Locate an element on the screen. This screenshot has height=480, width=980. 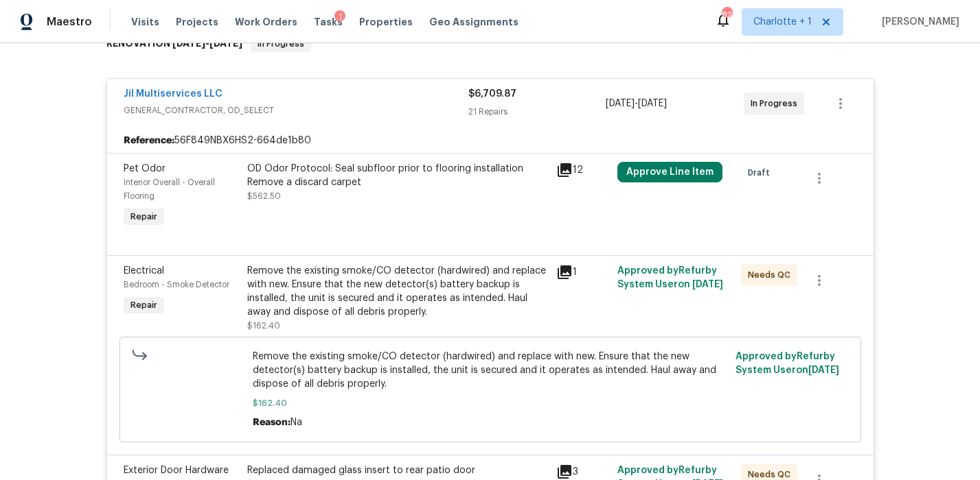
span: GENERAL_CONTRACTOR, OD_SELECT is located at coordinates (296, 110).